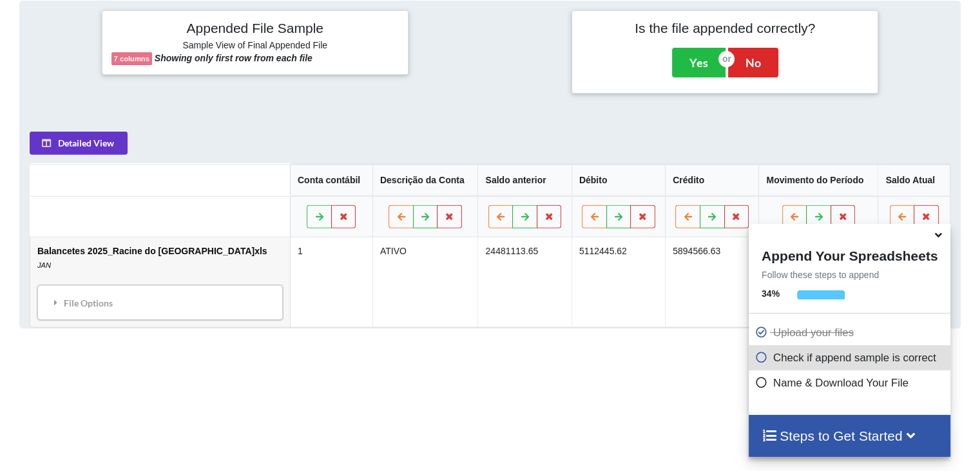 The width and height of the screenshot is (980, 471). What do you see at coordinates (618, 180) in the screenshot?
I see `th: Débito` at bounding box center [618, 180].